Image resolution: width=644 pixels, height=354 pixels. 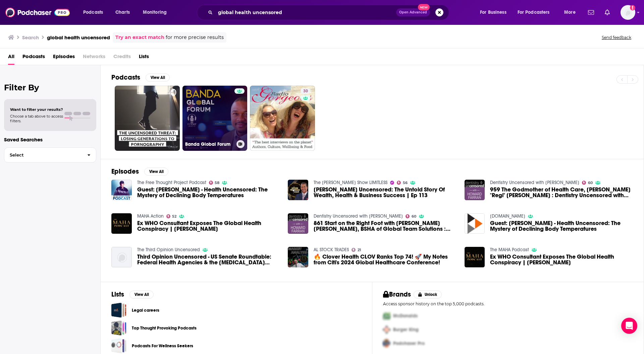 What do you see at coordinates (168, 249) in the screenshot?
I see `a: The Third Opinion Uncensored` at bounding box center [168, 249].